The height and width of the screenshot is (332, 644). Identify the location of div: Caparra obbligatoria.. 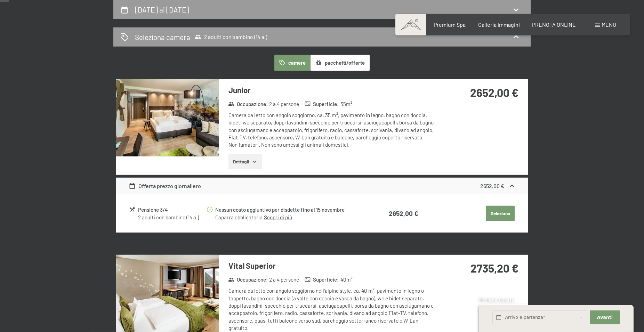
(288, 217).